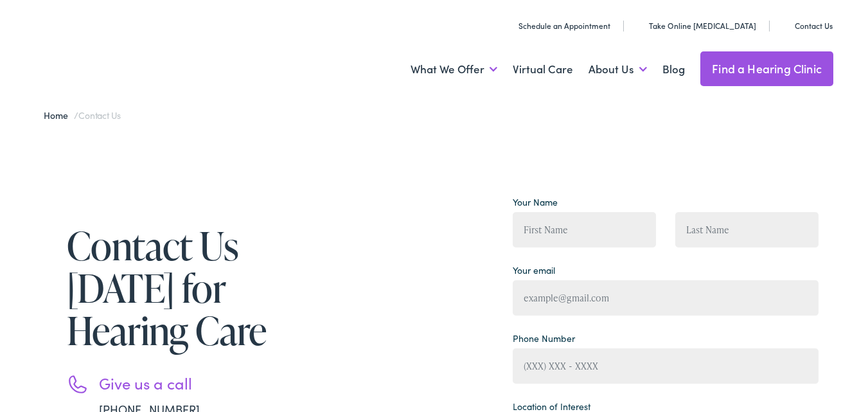 This screenshot has height=412, width=868. What do you see at coordinates (747, 229) in the screenshot?
I see `input: Last Name` at bounding box center [747, 229].